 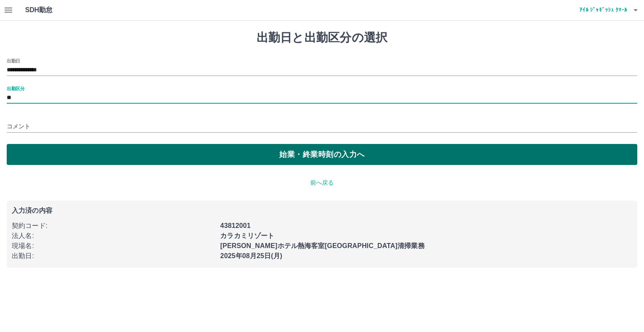 I want to click on p: 契約コード :, so click(x=113, y=226).